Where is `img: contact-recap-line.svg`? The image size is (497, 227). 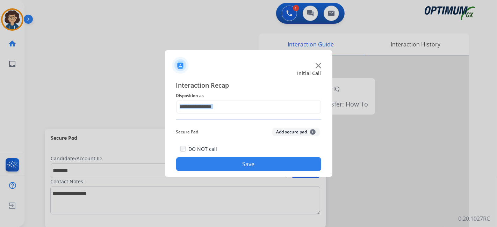
img: contact-recap-line.svg is located at coordinates (249, 120).